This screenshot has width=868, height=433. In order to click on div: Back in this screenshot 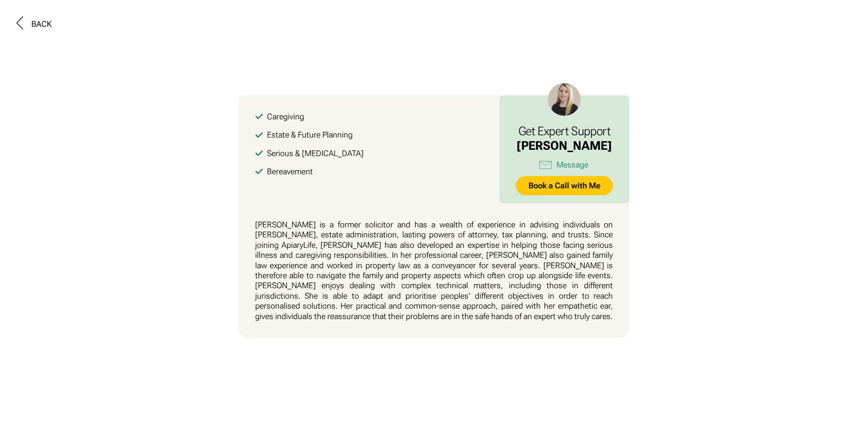, I will do `click(42, 24)`.